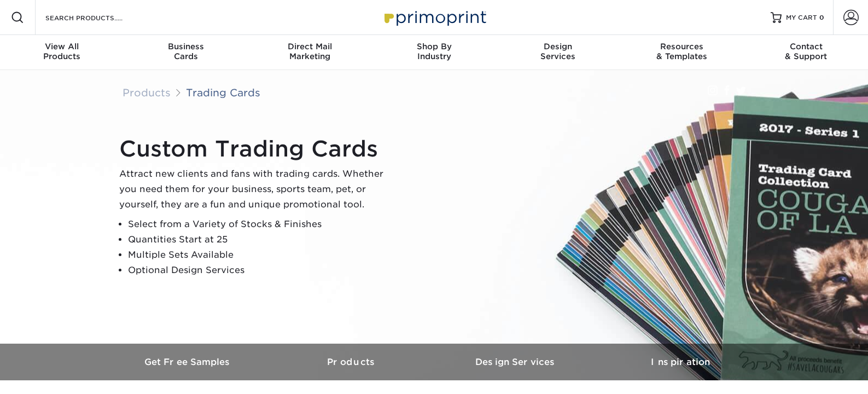  I want to click on div: Industry, so click(434, 52).